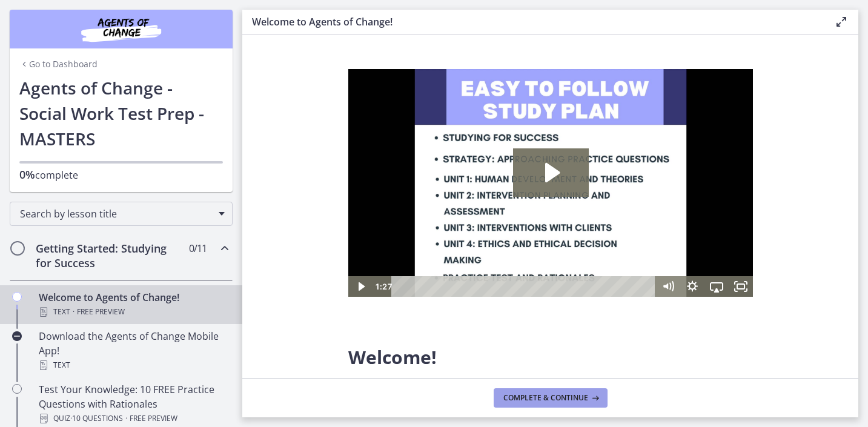 The width and height of the screenshot is (868, 427). Describe the element at coordinates (551, 398) in the screenshot. I see `button: Complete & continue` at that location.